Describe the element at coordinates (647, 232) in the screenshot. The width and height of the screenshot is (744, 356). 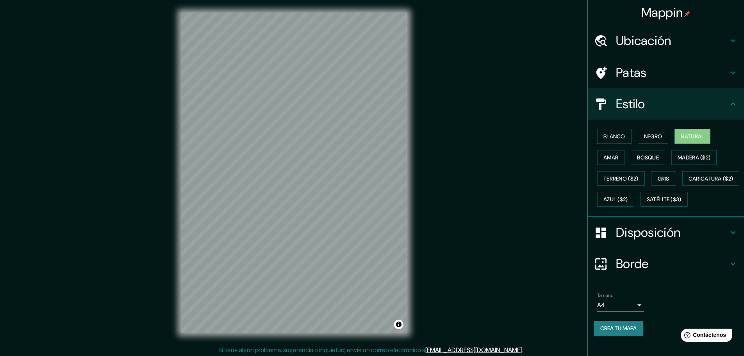
I see `font: Disposición` at that location.